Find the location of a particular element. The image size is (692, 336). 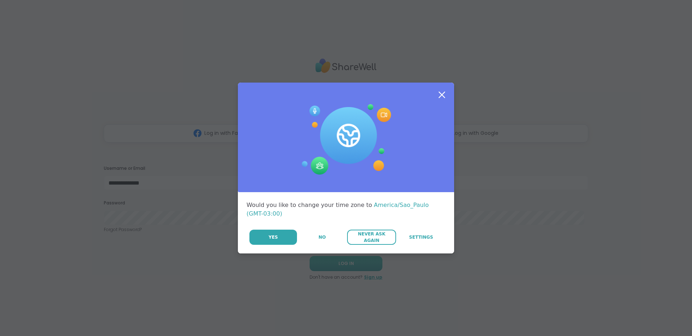

img: Session Experience is located at coordinates (346, 139).